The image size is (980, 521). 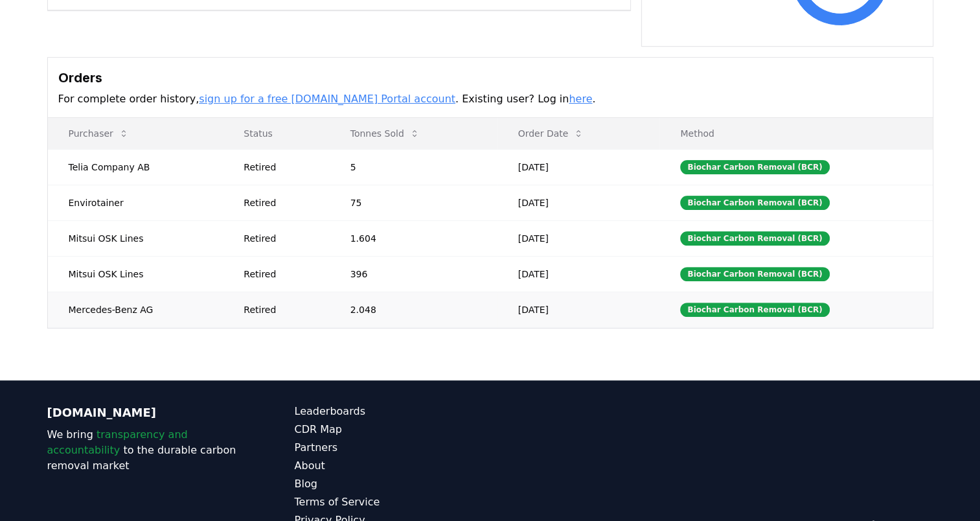 What do you see at coordinates (392, 430) in the screenshot?
I see `a: CDR Map` at bounding box center [392, 430].